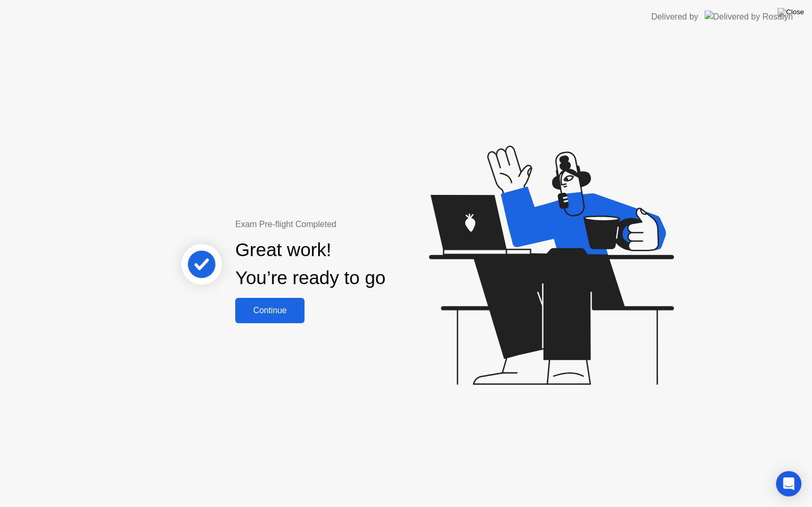  Describe the element at coordinates (344, 224) in the screenshot. I see `div: Exam Pre-flight Completed` at that location.